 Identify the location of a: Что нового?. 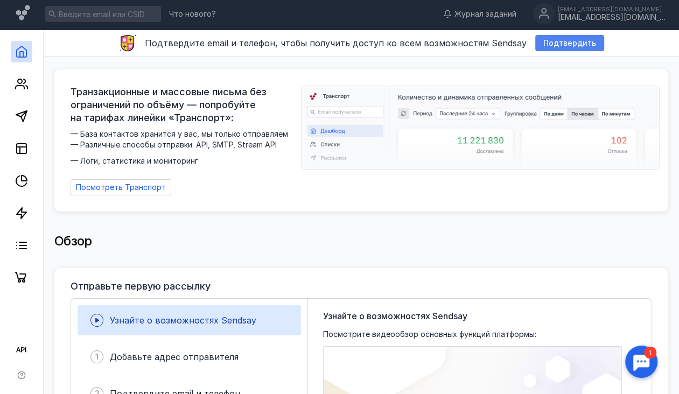
(192, 14).